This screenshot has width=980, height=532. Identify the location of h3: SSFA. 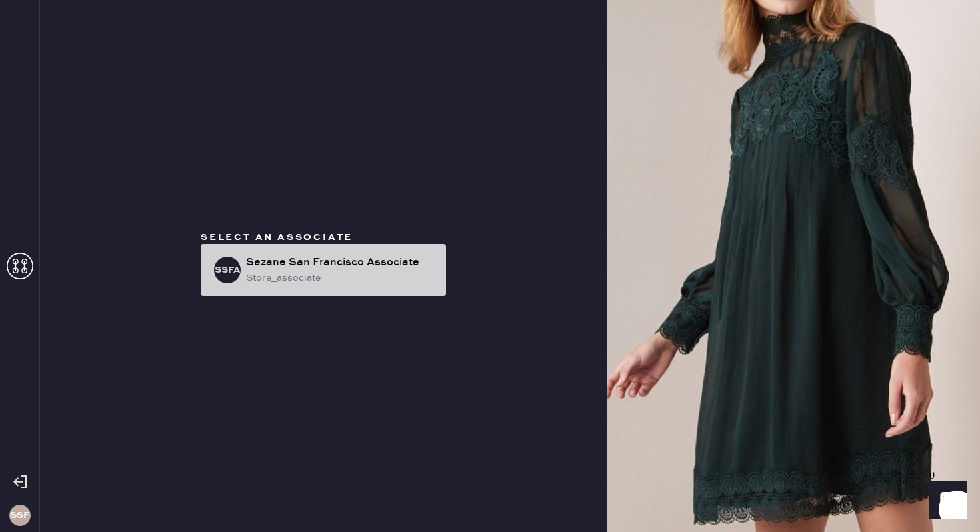
(227, 270).